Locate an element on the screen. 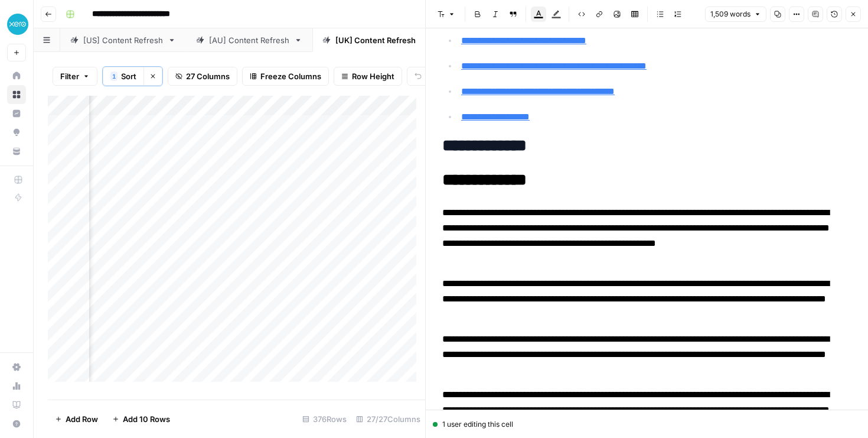 This screenshot has width=868, height=438. button: Freeze Columns is located at coordinates (285, 76).